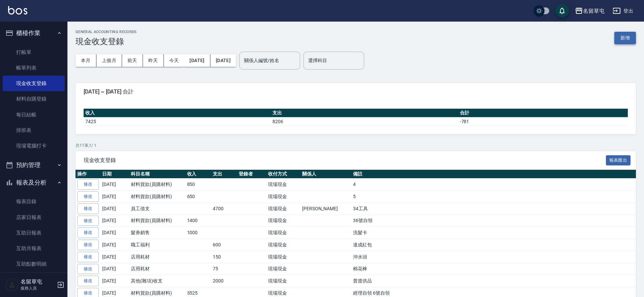  Describe the element at coordinates (157, 245) in the screenshot. I see `td: 職工福利` at that location.